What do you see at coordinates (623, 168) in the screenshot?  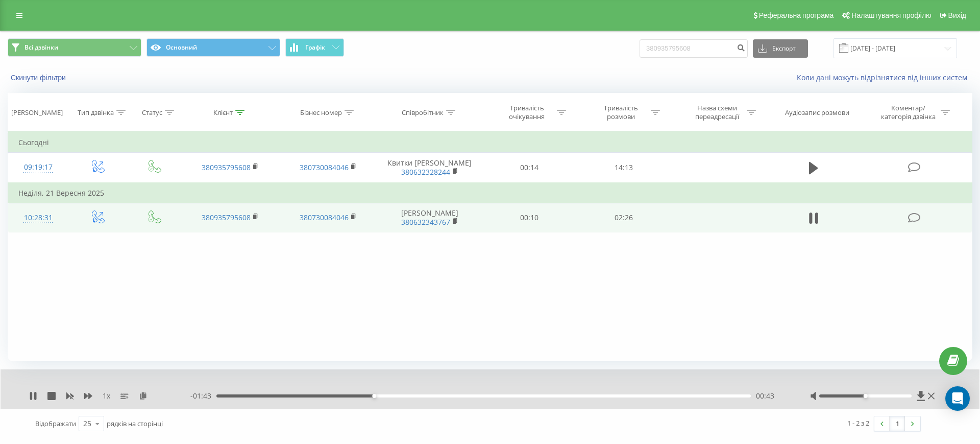 I see `td: 14:13` at bounding box center [623, 168].